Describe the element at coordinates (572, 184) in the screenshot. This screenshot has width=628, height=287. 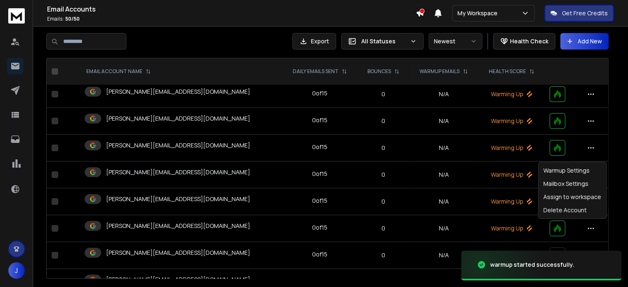
I see `div: Mailbox Settings` at that location.